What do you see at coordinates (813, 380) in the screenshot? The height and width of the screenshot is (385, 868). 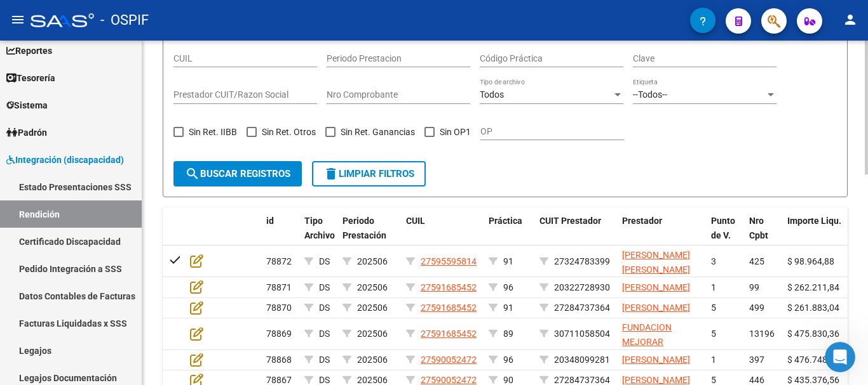 I see `span: $ 435.376,56` at bounding box center [813, 380].